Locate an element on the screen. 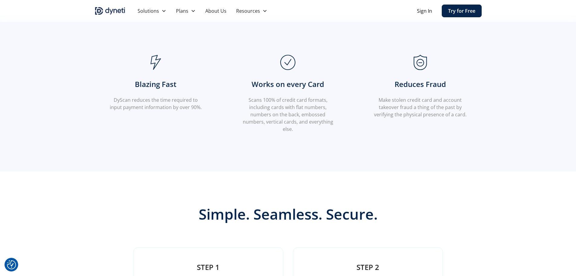 This screenshot has width=576, height=276. img: Revisit consent button is located at coordinates (11, 264).